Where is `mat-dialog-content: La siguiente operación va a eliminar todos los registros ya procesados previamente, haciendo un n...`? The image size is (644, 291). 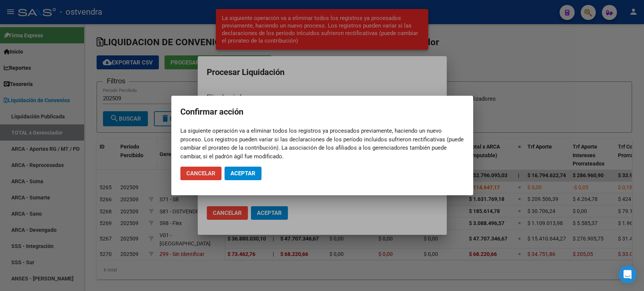
mat-dialog-content: La siguiente operación va a eliminar todos los registros ya procesados previamente, haciendo un n... is located at coordinates (322, 144).